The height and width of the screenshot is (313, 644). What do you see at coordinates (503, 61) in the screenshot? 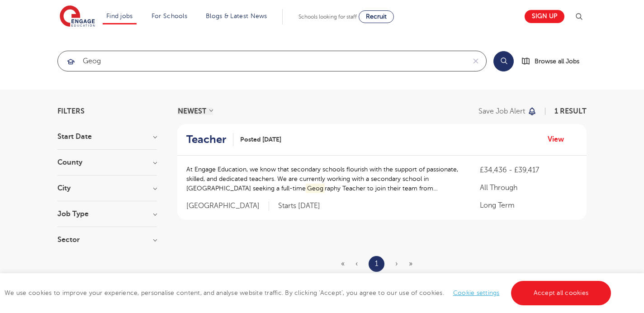
I see `button: Search` at bounding box center [503, 61].